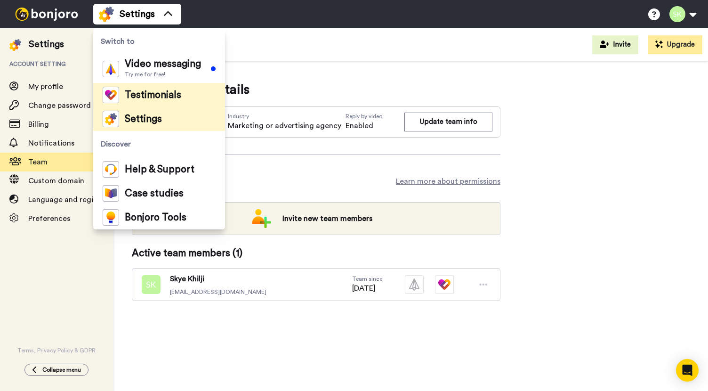 Image resolution: width=708 pixels, height=391 pixels. I want to click on span: Video messaging, so click(163, 64).